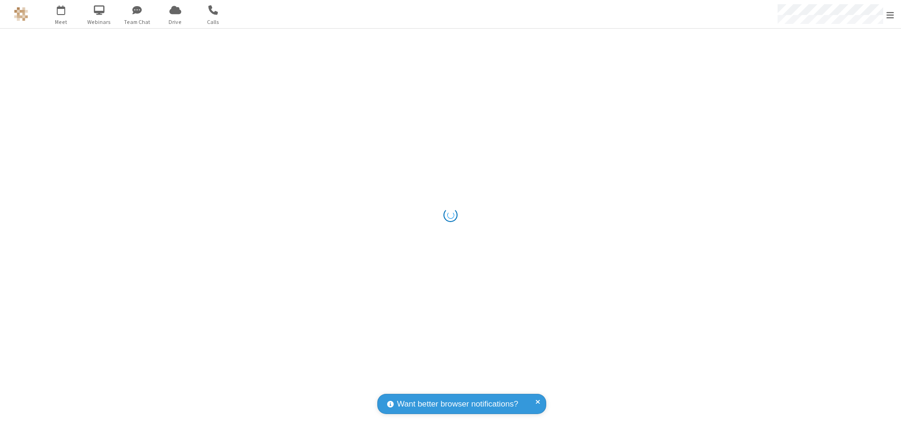 The width and height of the screenshot is (901, 430). I want to click on span: Webinars, so click(99, 22).